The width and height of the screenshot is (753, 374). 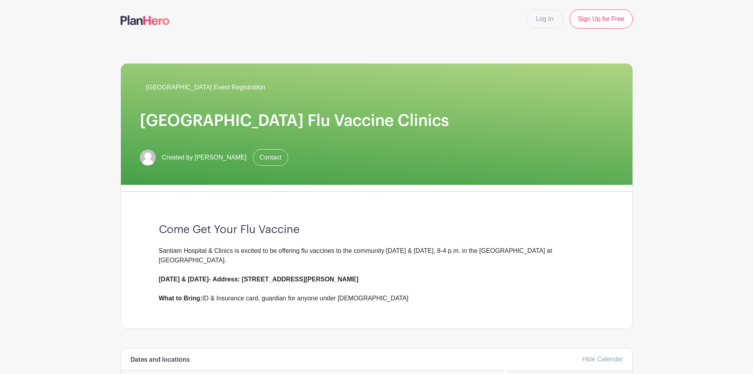 What do you see at coordinates (271, 157) in the screenshot?
I see `a: Contact` at bounding box center [271, 157].